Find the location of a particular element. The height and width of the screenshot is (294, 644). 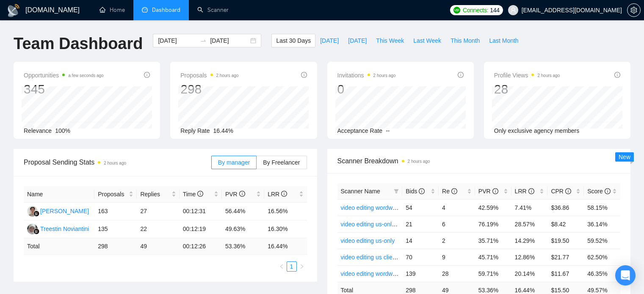

td: 16.44 % is located at coordinates (286, 246).